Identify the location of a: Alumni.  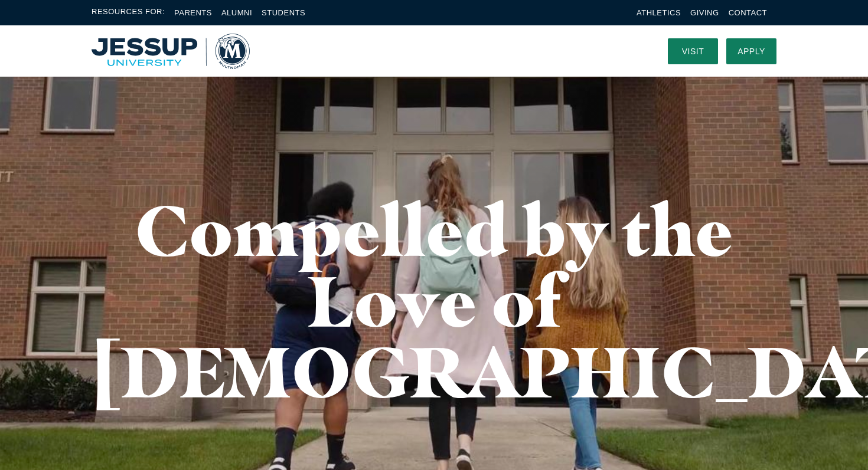
(237, 12).